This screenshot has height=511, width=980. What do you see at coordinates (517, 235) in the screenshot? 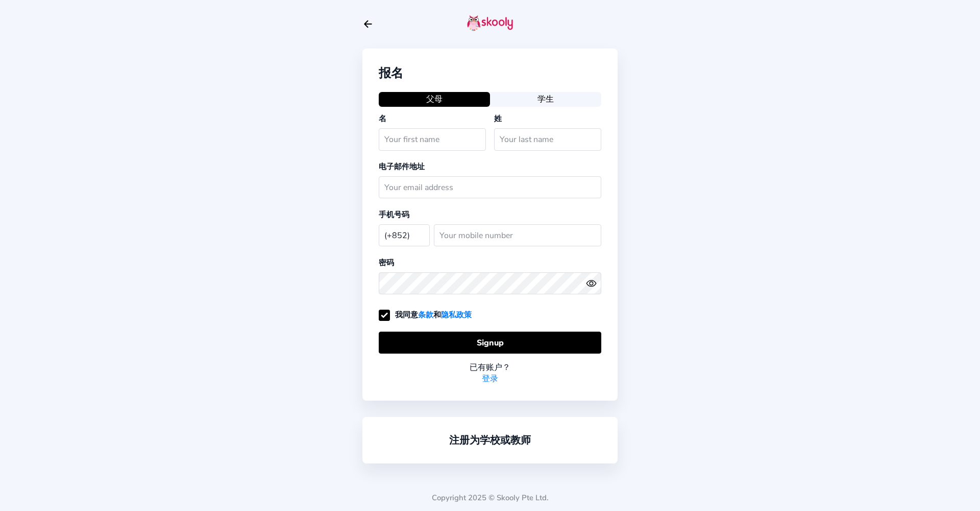
I see `input: Your mobile number` at bounding box center [517, 235].